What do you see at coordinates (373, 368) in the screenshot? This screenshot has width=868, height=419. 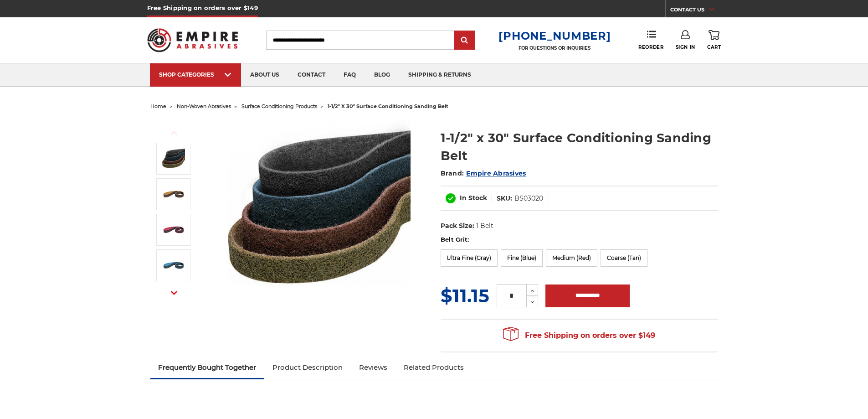 I see `a: Reviews` at bounding box center [373, 368].